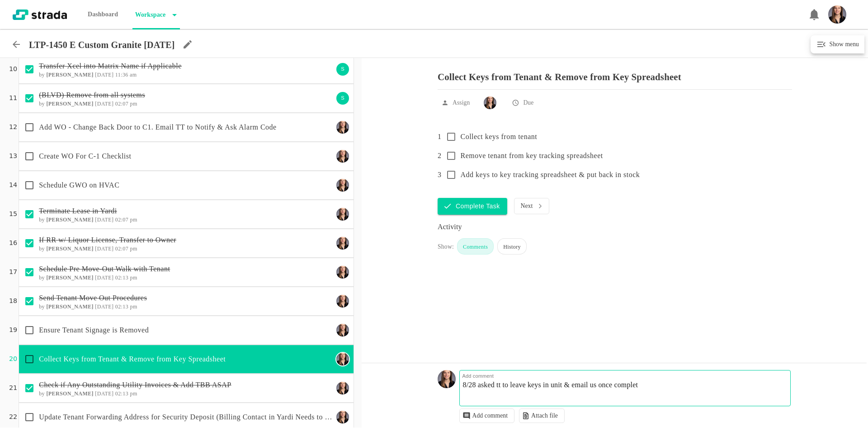 The height and width of the screenshot is (428, 868). Describe the element at coordinates (512, 246) in the screenshot. I see `div: History` at that location.